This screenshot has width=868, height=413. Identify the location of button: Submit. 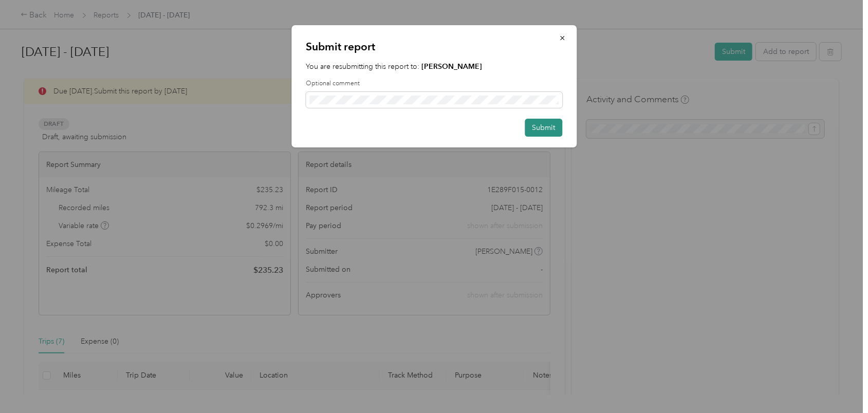
(543, 127).